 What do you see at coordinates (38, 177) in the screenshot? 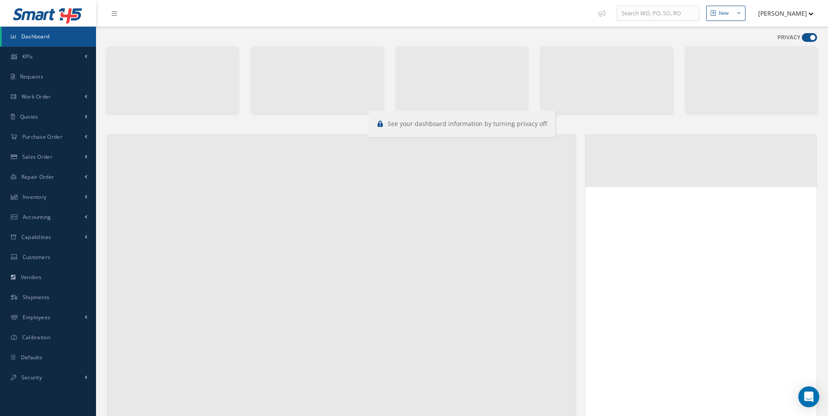
I see `span: Repair Order` at bounding box center [38, 177].